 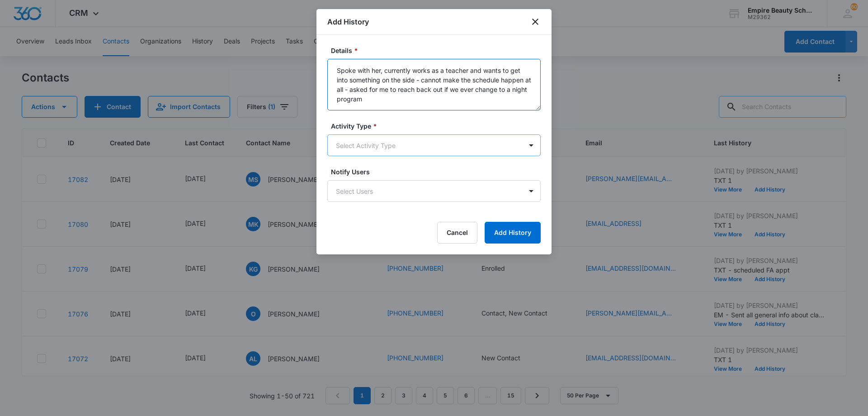 I want to click on label: Details, so click(x=438, y=50).